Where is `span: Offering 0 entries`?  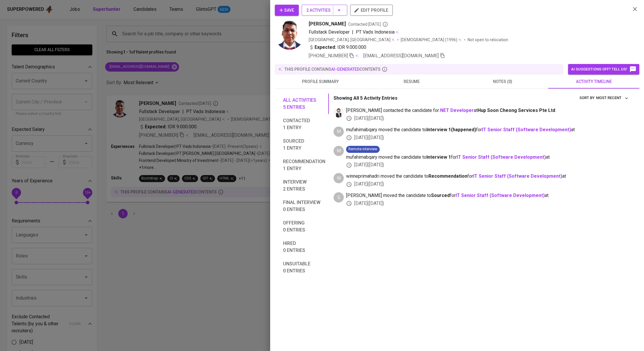
span: Offering 0 entries is located at coordinates (304, 226).